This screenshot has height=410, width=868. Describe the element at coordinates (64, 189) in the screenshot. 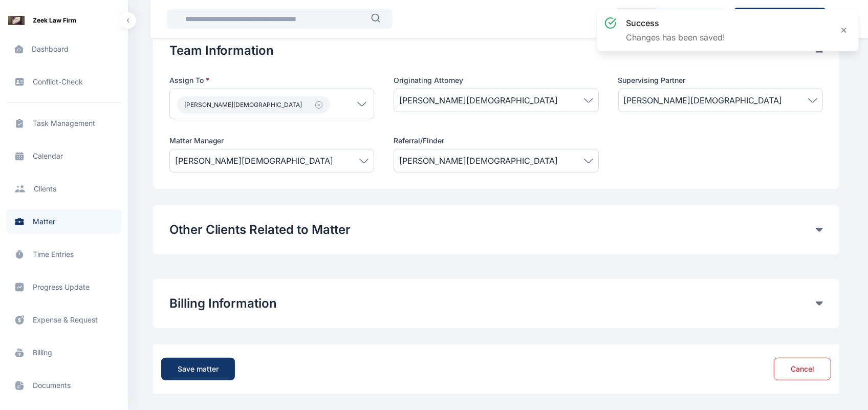

I see `a: clients` at that location.